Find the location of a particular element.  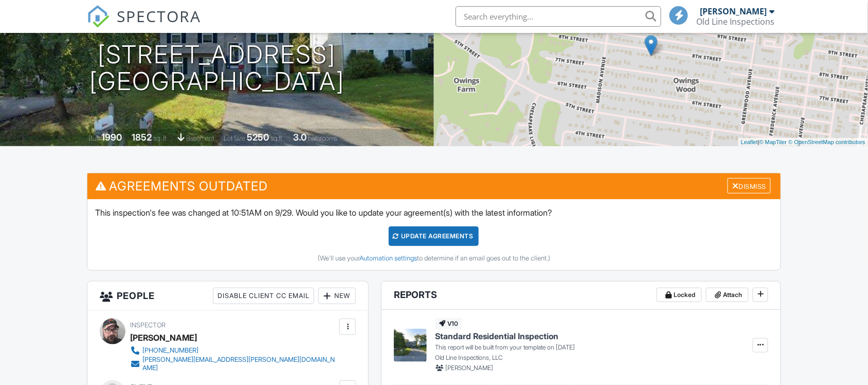

div: (We'll use your to determine if an email goes out to the client.) is located at coordinates (434, 258).